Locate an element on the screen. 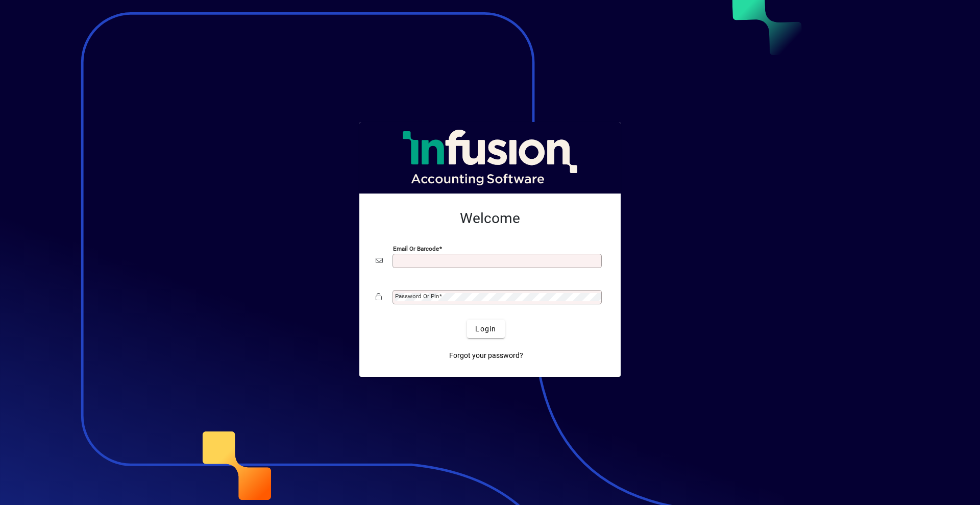 The image size is (980, 505). mat-label: Email or Barcode is located at coordinates (416, 249).